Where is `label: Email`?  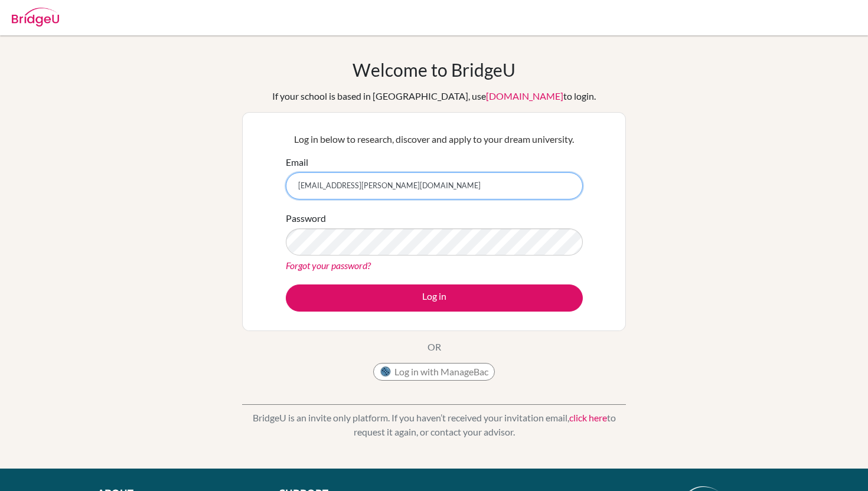 label: Email is located at coordinates (297, 162).